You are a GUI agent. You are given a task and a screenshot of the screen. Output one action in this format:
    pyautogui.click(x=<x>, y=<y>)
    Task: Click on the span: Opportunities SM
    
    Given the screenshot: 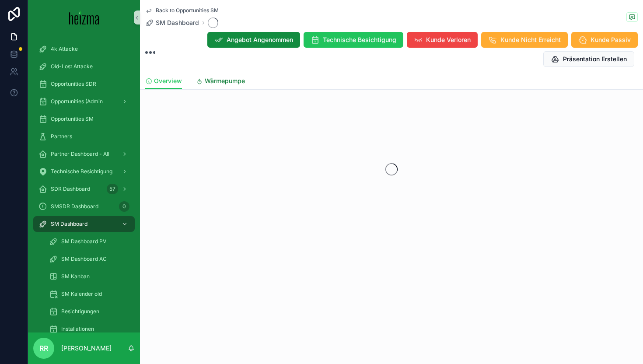 What is the action you would take?
    pyautogui.click(x=72, y=119)
    